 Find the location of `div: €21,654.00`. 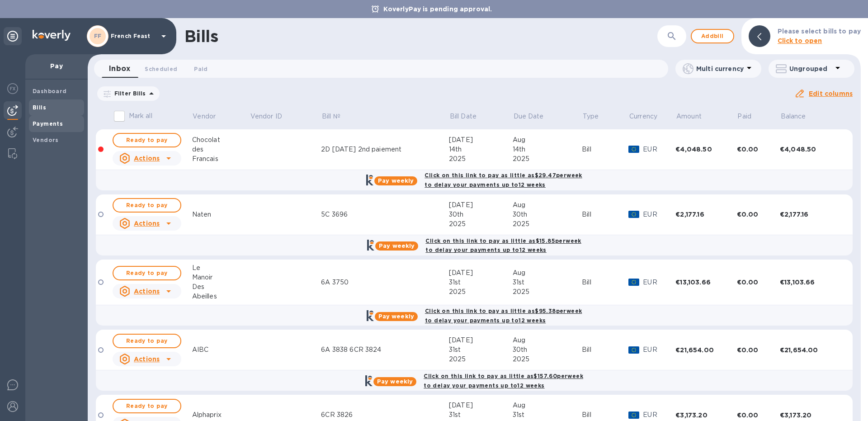

div: €21,654.00 is located at coordinates (810, 349).